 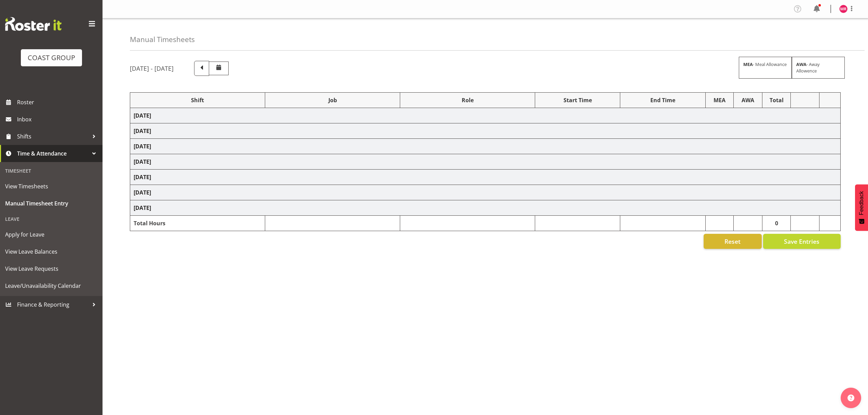 I want to click on a: Leave/Unavailability Calendar, so click(x=51, y=286).